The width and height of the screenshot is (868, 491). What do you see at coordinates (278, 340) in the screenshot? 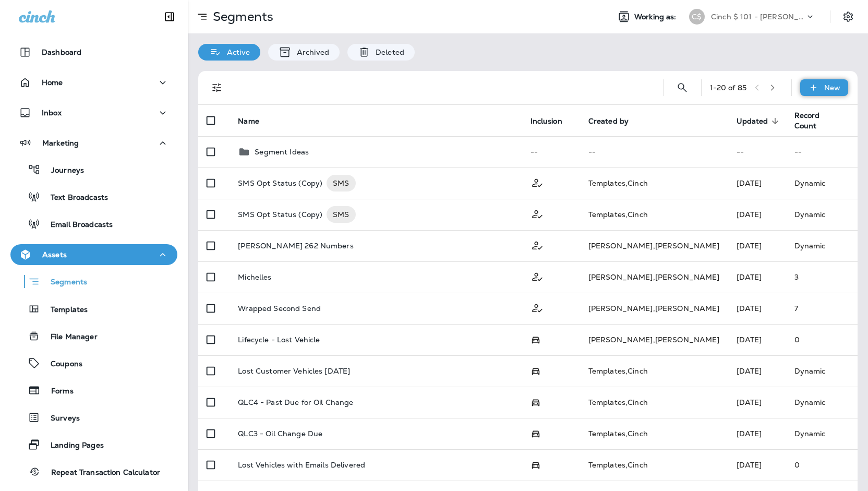
I see `p: Lifecycle - Lost Vehicle` at bounding box center [278, 340].